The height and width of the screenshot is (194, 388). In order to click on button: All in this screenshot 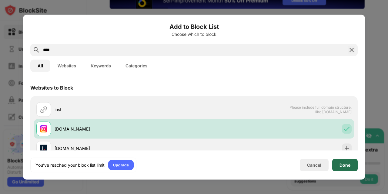, I will do `click(40, 65)`.